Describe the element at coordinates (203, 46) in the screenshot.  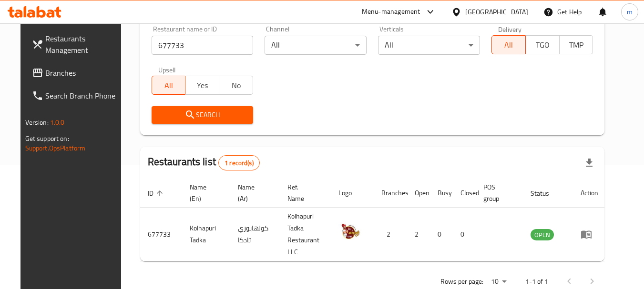
I see `input: Search for restaurant name or ID..` at that location.